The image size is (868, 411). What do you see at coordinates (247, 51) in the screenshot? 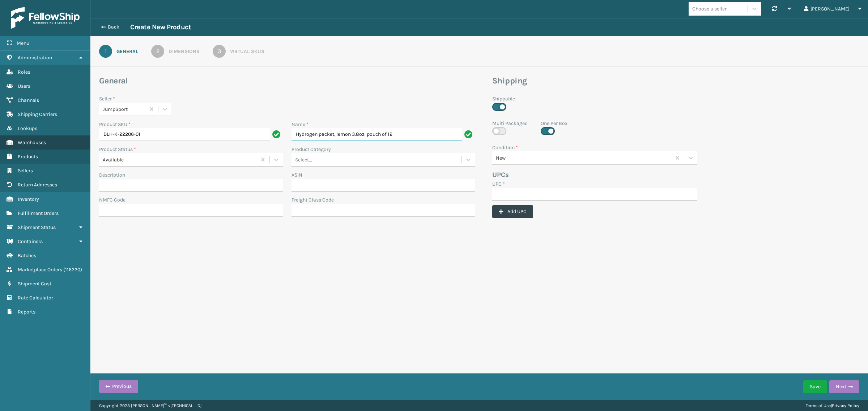
I see `div: Virtual SKUs` at bounding box center [247, 51].